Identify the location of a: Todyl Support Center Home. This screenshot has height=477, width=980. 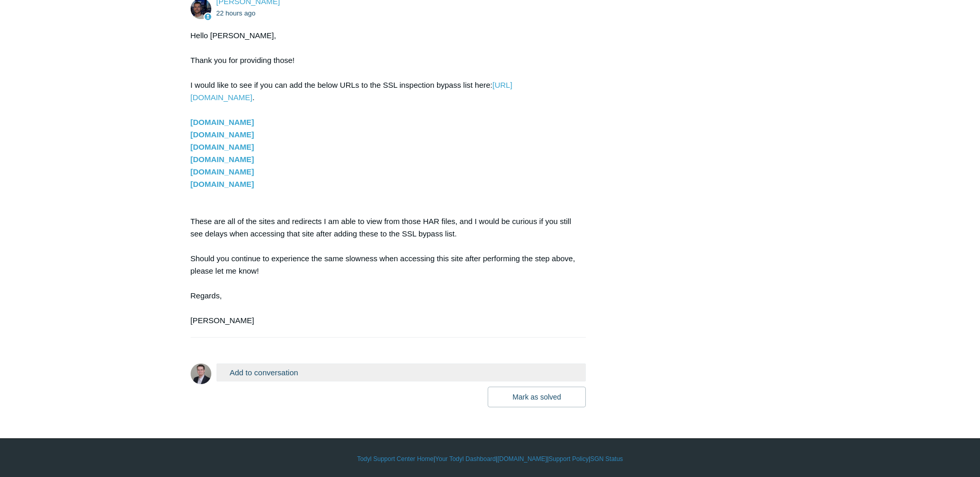
(395, 459).